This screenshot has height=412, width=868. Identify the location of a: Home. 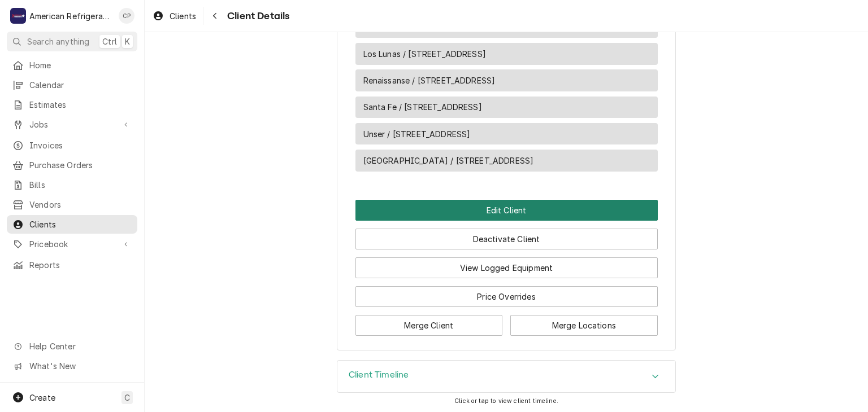
(72, 65).